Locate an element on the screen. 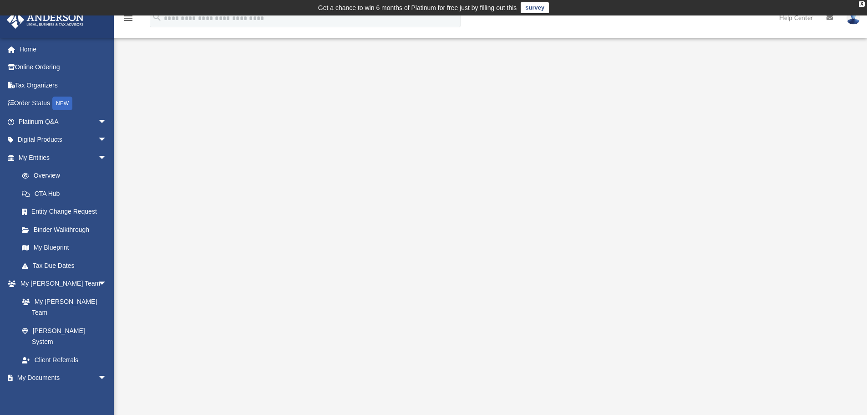 The image size is (867, 415). a: My Blueprint is located at coordinates (64, 248).